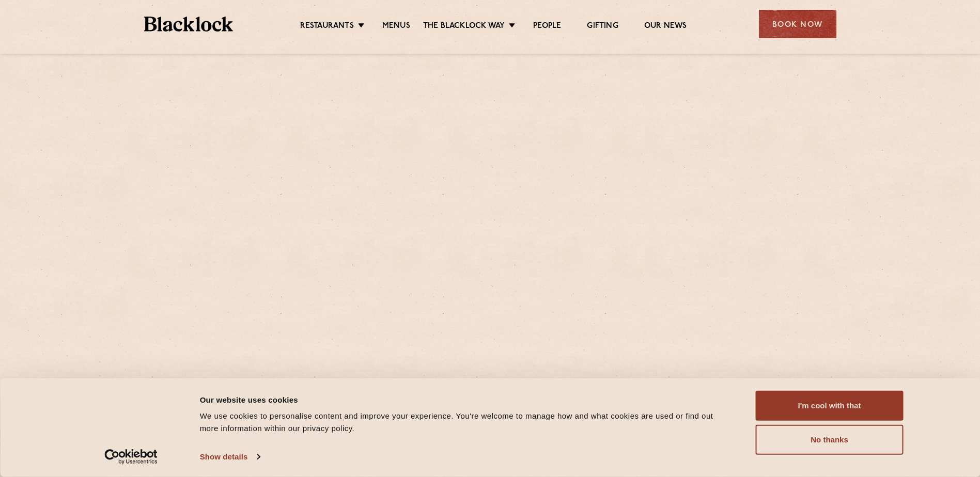  What do you see at coordinates (830, 440) in the screenshot?
I see `button: No thanks` at bounding box center [830, 440].